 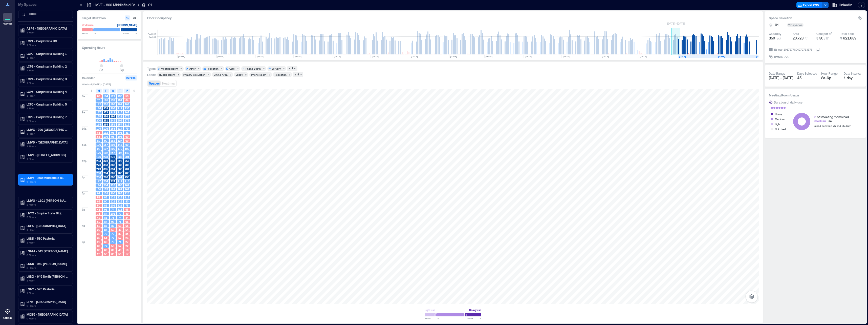 What do you see at coordinates (150, 5) in the screenshot?
I see `p: 01` at bounding box center [150, 5].